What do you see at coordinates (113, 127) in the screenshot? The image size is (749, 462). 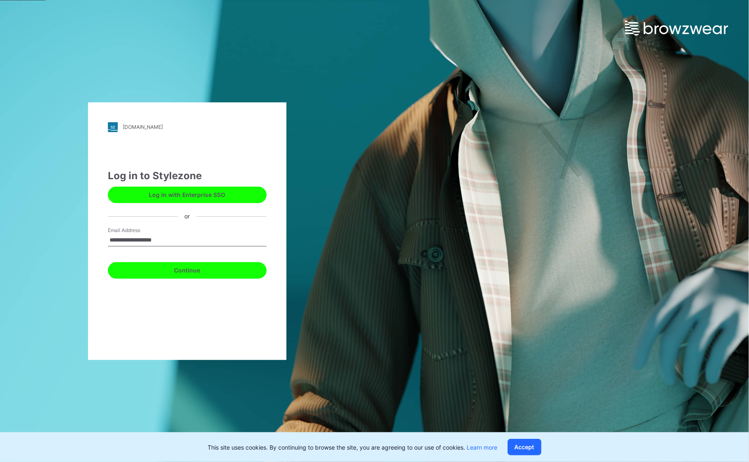 I see `img: stylezone-logo.562084cfcfab977791bfbf7441f1a819.svg` at bounding box center [113, 127].